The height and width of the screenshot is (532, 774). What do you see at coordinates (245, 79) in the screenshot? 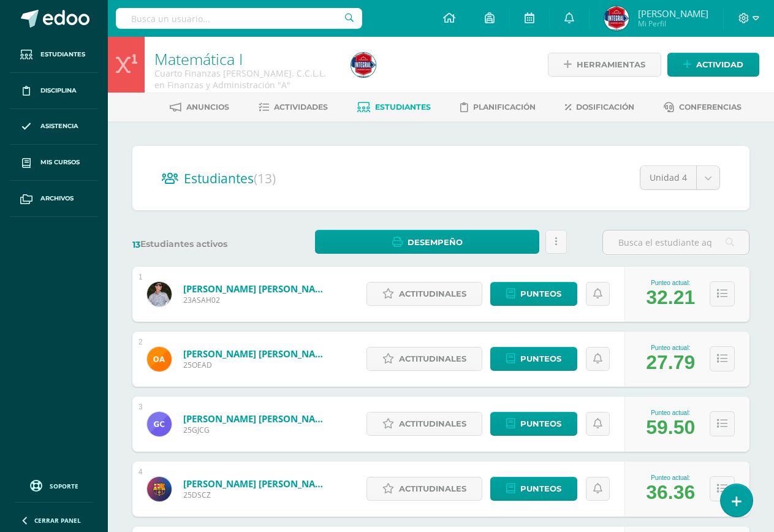
I see `div: Cuarto Finanzas Bach. C.C.L.L. en Finanzas y Administración 'A'` at bounding box center [245, 79].